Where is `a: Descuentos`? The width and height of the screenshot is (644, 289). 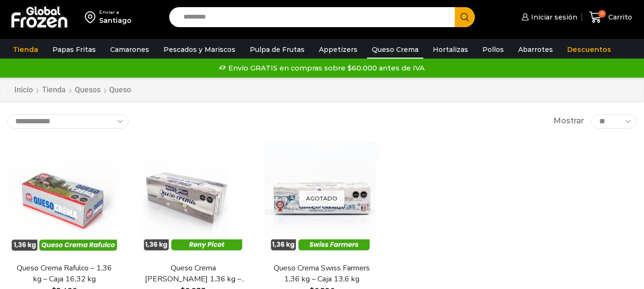
a: Descuentos is located at coordinates (589, 49).